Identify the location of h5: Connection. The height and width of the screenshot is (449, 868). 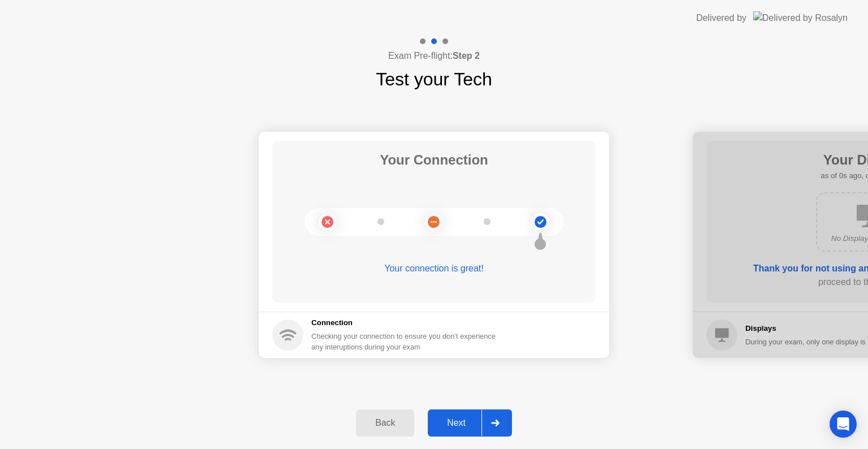
(407, 323).